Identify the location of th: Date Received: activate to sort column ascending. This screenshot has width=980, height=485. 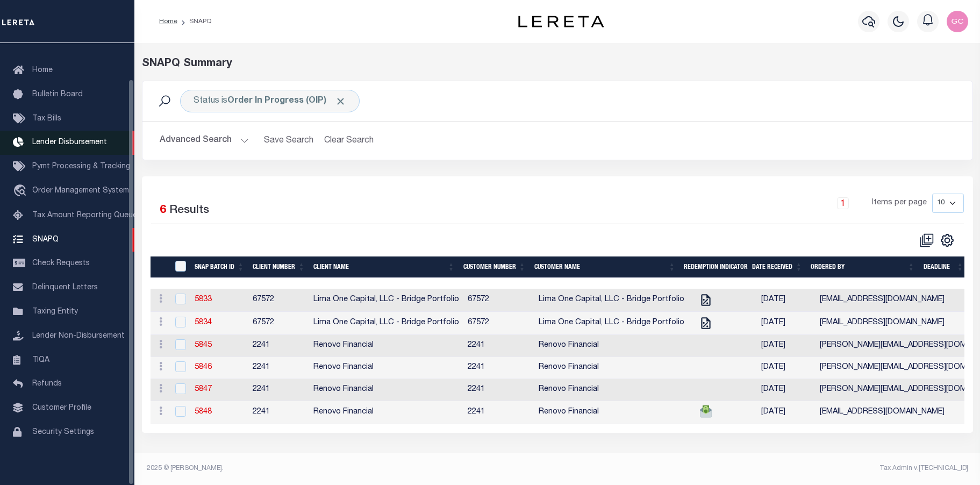
(777, 267).